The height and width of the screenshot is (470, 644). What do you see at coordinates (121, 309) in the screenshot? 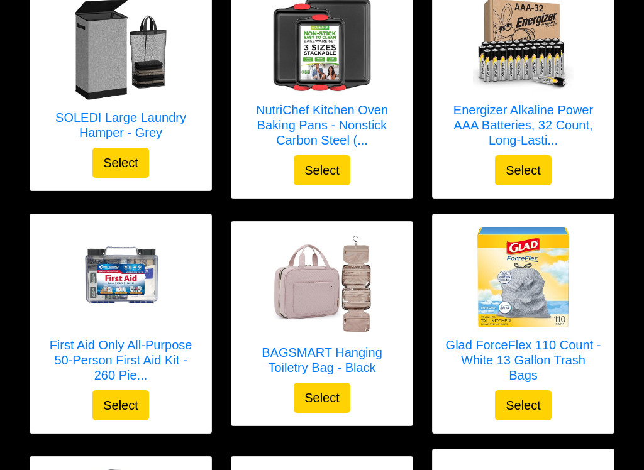
I see `a: First Aid Only All-Purpose 50-Person First Aid Kit - 260 Pieces First Aid Only All-Purpose 50-Per...` at bounding box center [121, 309].